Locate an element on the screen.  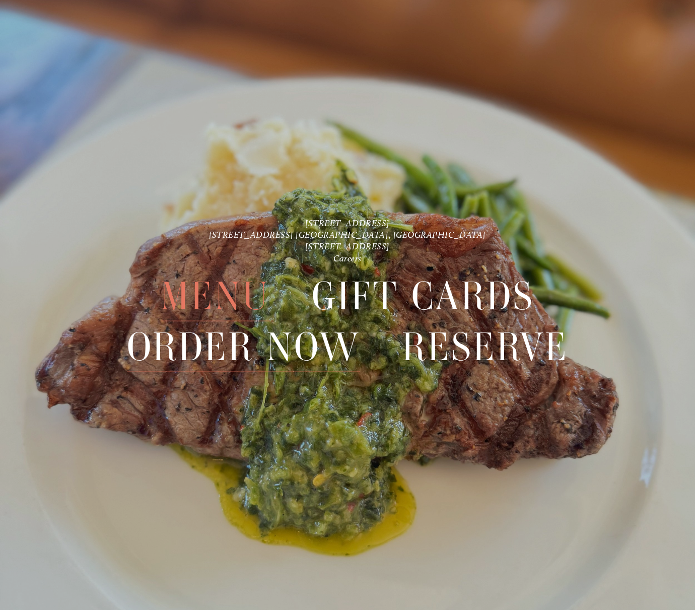
a: Order Now is located at coordinates (244, 347).